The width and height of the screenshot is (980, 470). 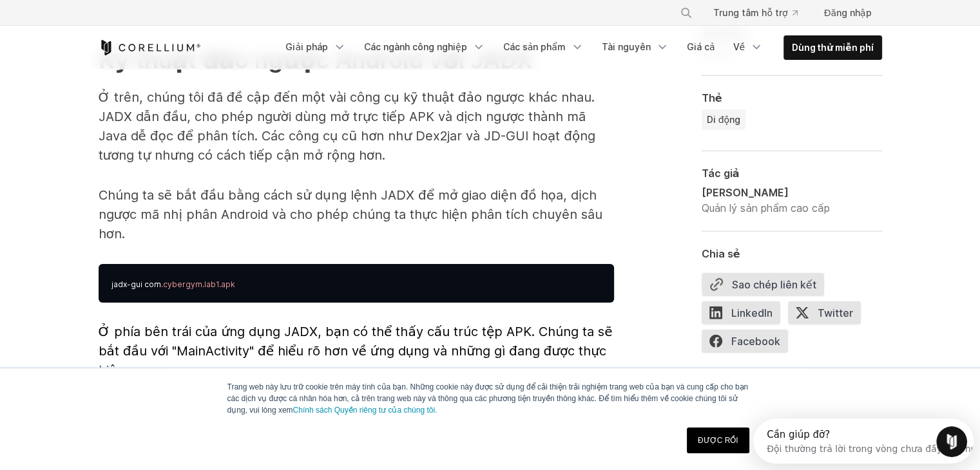 What do you see at coordinates (350, 214) in the screenshot?
I see `font: Chúng ta sẽ bắt đầu bằng cách sử dụng lệnh JADX để mở giao diện đồ họa, dịch ngược mã nhị phân An...` at bounding box center [350, 214].